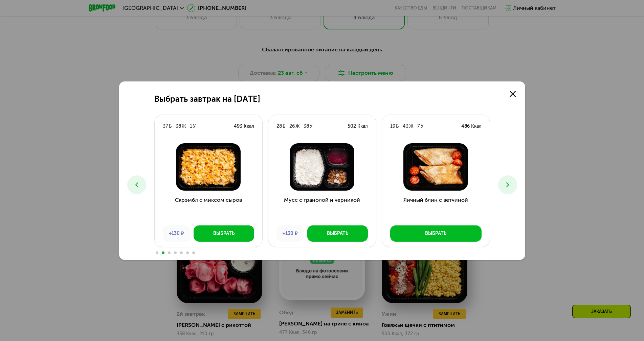 The height and width of the screenshot is (341, 644). I want to click on div: 43, so click(406, 127).